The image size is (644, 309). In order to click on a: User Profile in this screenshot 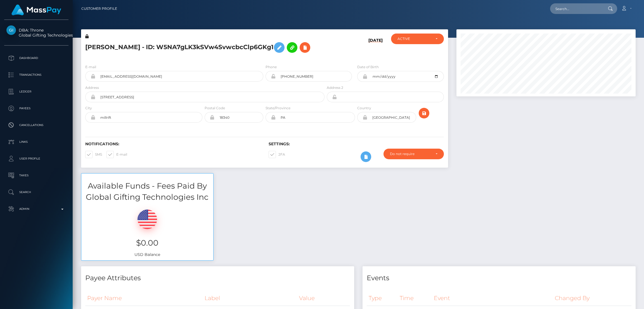, I will do `click(36, 159)`.